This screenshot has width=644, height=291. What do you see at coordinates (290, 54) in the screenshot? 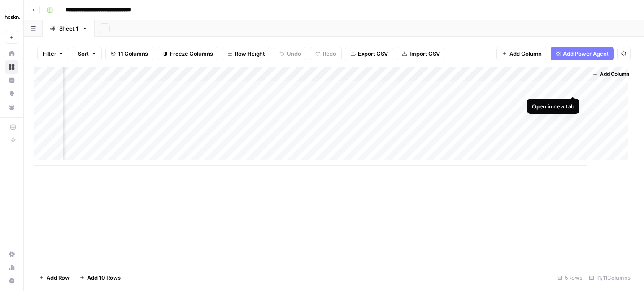
I see `button: Undo` at bounding box center [290, 54].